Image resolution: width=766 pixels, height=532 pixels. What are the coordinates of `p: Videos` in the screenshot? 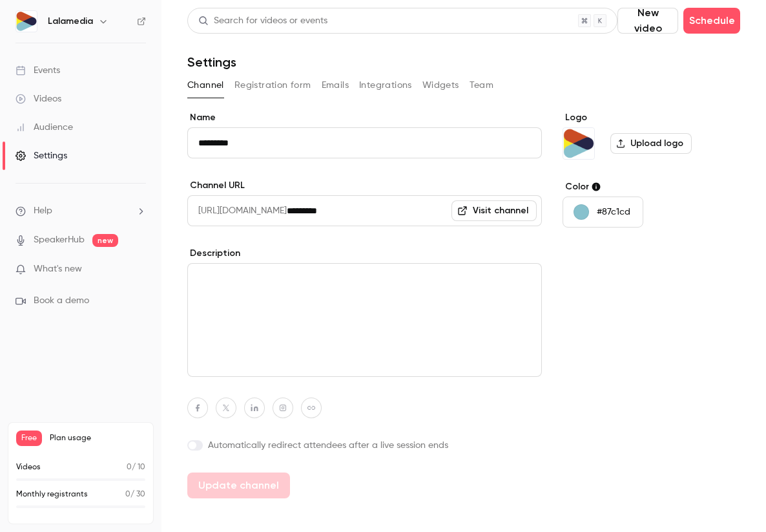 It's located at (29, 467).